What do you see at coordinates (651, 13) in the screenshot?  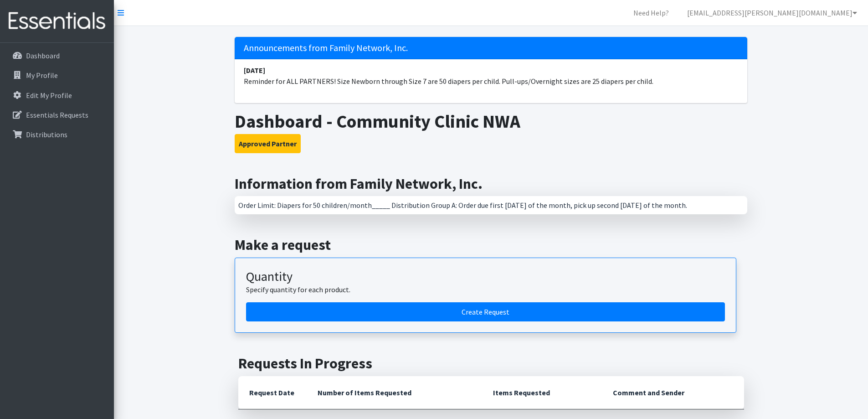 I see `a: Need Help?` at bounding box center [651, 13].